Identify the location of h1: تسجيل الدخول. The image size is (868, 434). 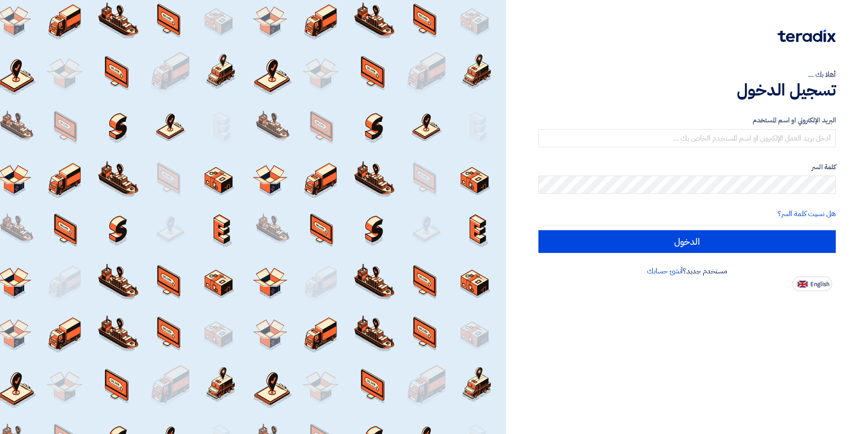
(687, 90).